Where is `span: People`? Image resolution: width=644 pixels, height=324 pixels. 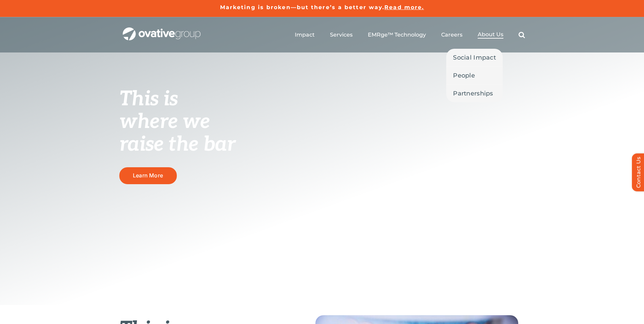 span: People is located at coordinates (463, 75).